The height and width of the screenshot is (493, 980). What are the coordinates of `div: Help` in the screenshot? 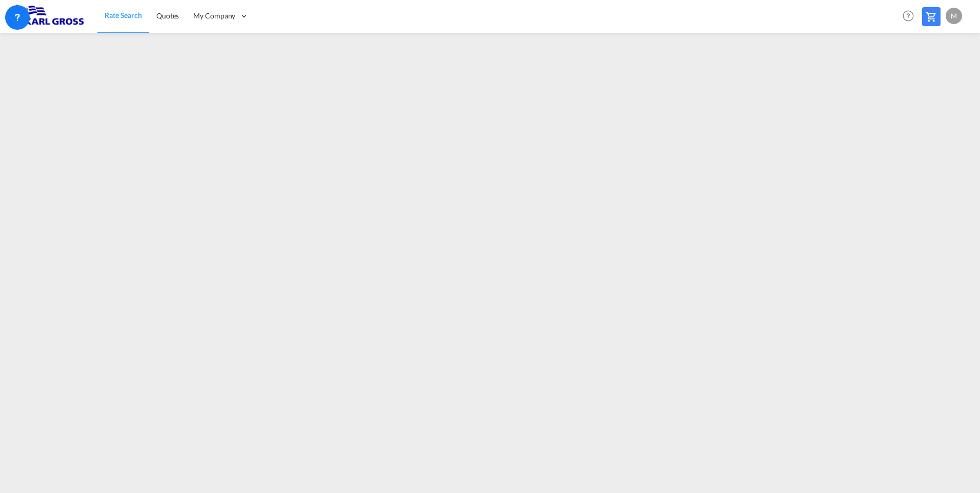 It's located at (911, 17).